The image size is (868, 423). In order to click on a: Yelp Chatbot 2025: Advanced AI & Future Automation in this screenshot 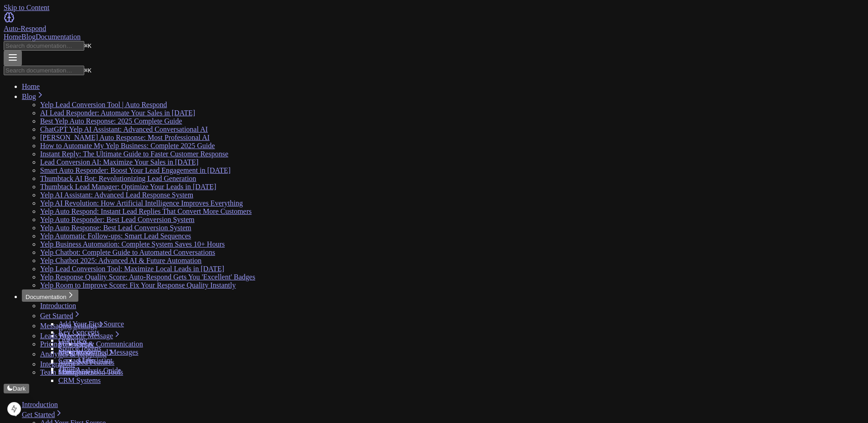, I will do `click(121, 260)`.